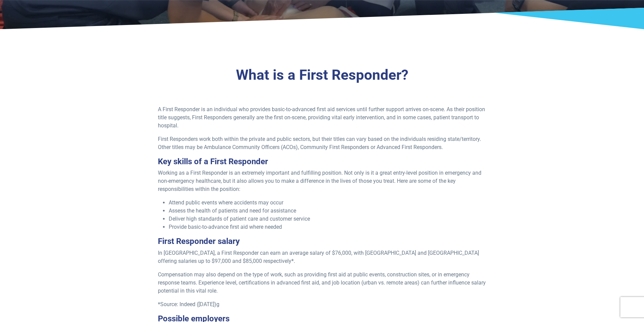 Image resolution: width=644 pixels, height=322 pixels. What do you see at coordinates (327, 227) in the screenshot?
I see `li: Provide basic-to-advance first aid where needed` at bounding box center [327, 227].